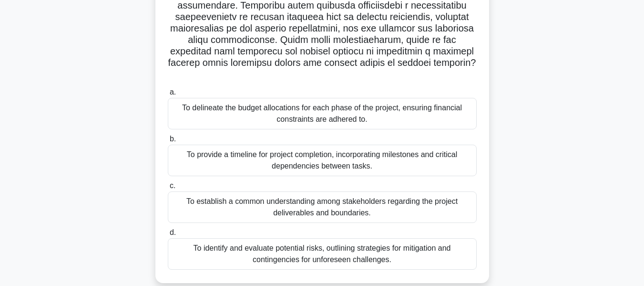 This screenshot has width=644, height=286. I want to click on div: To provide a timeline for project completion, incorporating milestones and critical dependencies ..., so click(322, 160).